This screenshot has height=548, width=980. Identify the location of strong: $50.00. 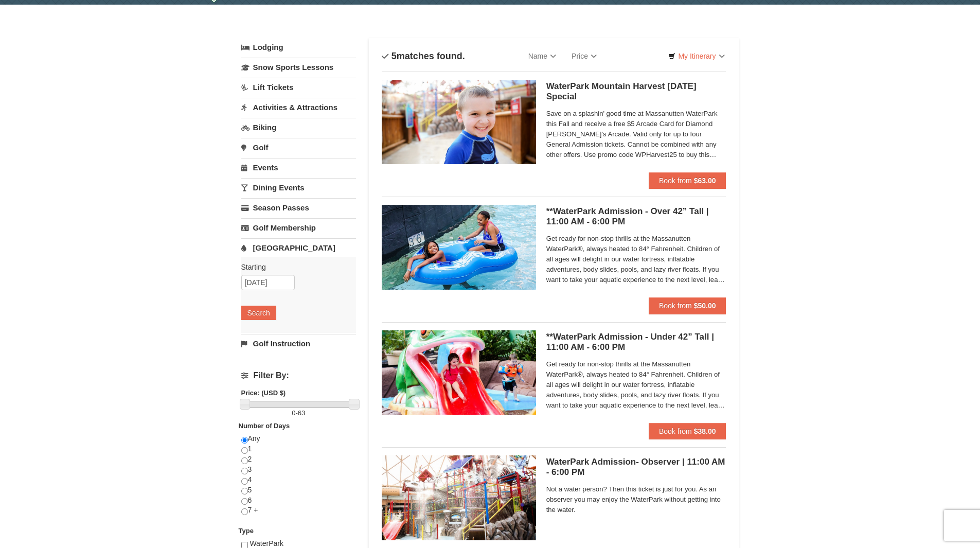
(705, 306).